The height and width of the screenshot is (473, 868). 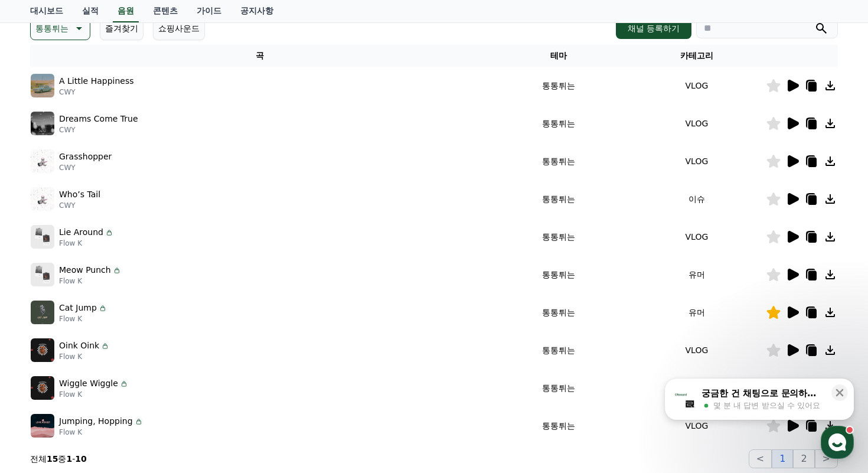 I want to click on strong: 15, so click(x=52, y=458).